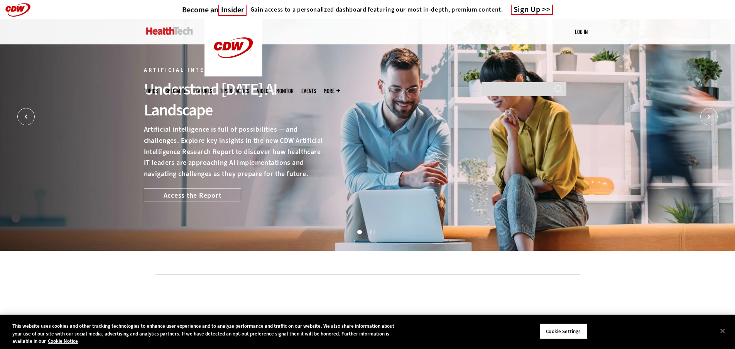  Describe the element at coordinates (359, 231) in the screenshot. I see `button: 1 of 2` at that location.